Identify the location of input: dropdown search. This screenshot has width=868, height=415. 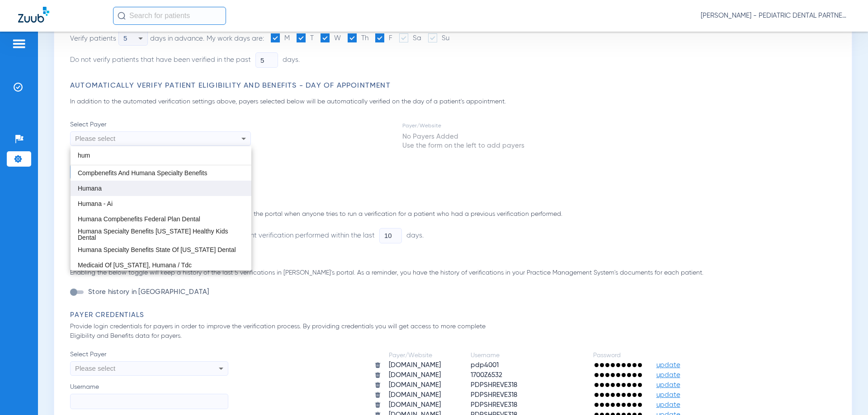
(161, 156).